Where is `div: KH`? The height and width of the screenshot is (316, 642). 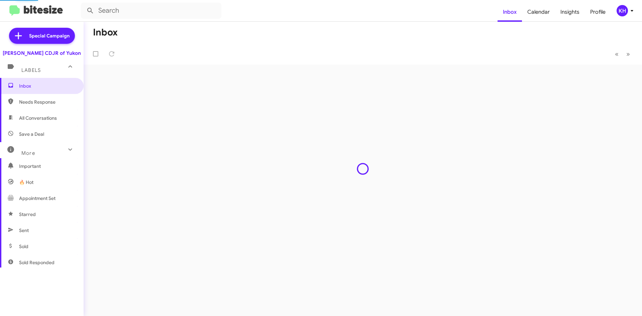
div: KH is located at coordinates (623, 11).